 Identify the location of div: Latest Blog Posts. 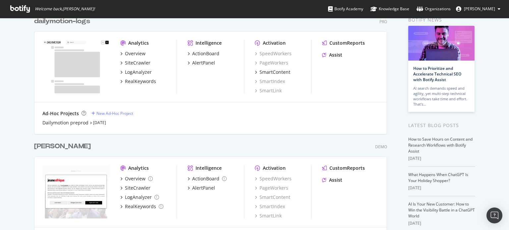
(441, 126).